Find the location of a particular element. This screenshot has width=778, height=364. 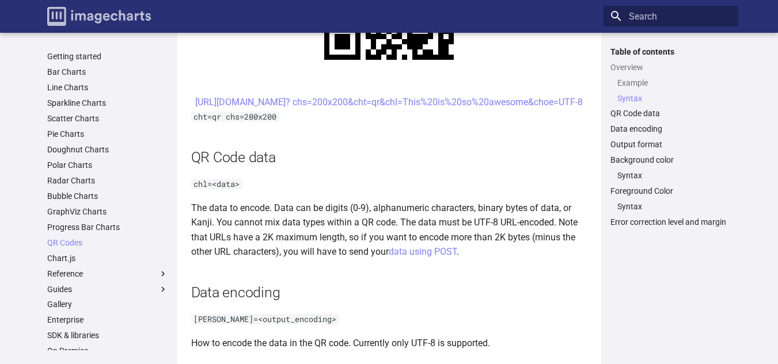

a: Enterprise is located at coordinates (108, 320).